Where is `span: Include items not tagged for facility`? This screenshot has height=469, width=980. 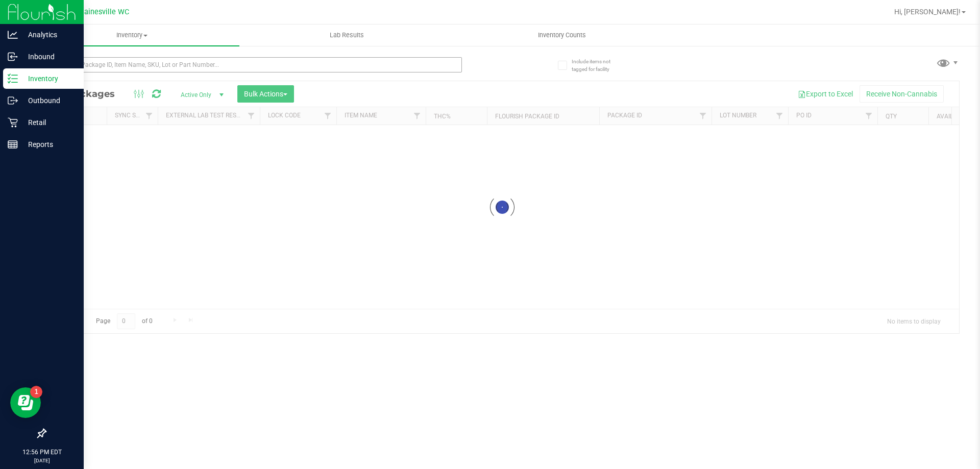 span: Include items not tagged for facility is located at coordinates (598, 65).